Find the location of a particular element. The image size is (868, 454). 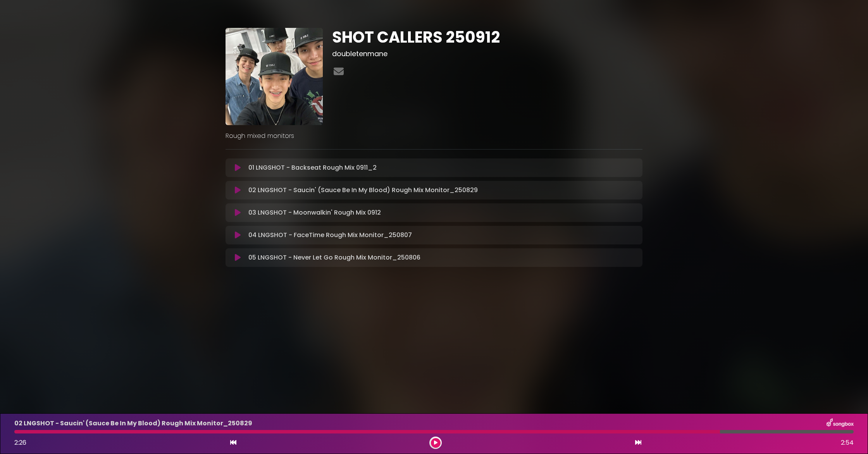

p: 02 LNGSHOT - Saucin' (Sauce Be In My Blood) Rough Mix Monitor_250829 is located at coordinates (363, 190).